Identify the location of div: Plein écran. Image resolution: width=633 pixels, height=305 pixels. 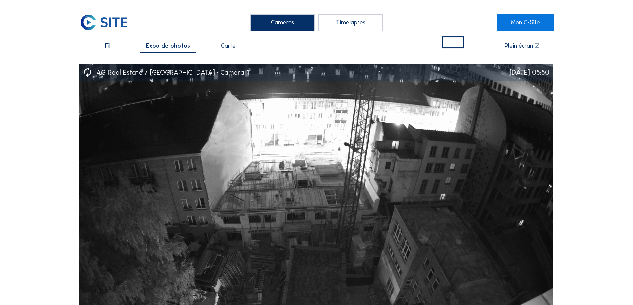
(518, 46).